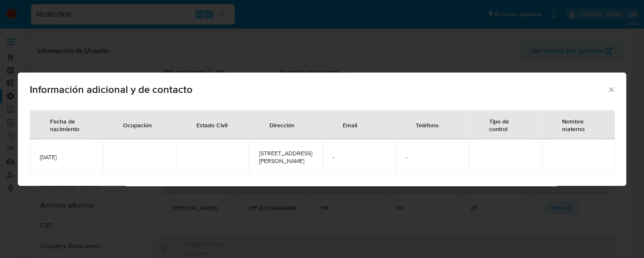 This screenshot has height=258, width=644. What do you see at coordinates (137, 125) in the screenshot?
I see `div: Ocupación` at bounding box center [137, 125].